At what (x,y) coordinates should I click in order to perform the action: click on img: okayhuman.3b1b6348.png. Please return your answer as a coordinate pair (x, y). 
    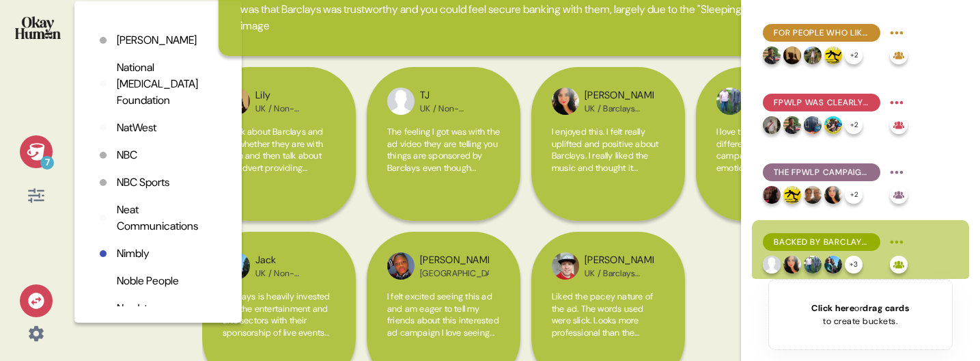
    Looking at the image, I should click on (37, 27).